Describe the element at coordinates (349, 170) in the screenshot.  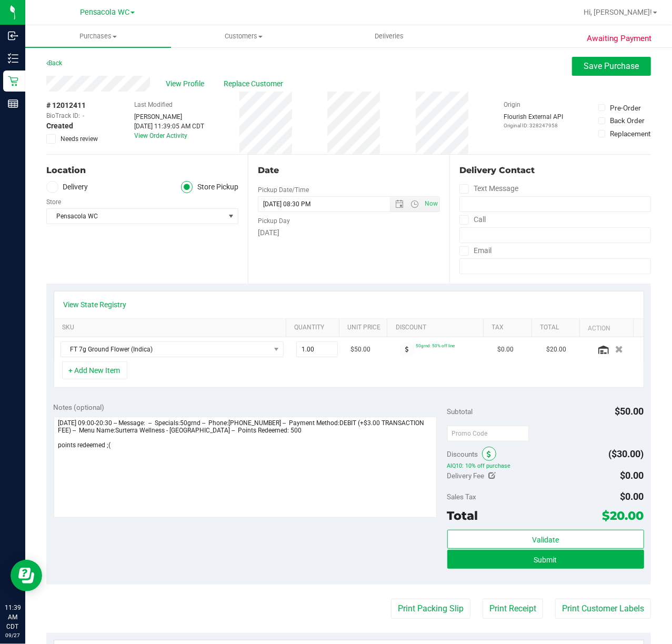
I see `div: Date` at that location.